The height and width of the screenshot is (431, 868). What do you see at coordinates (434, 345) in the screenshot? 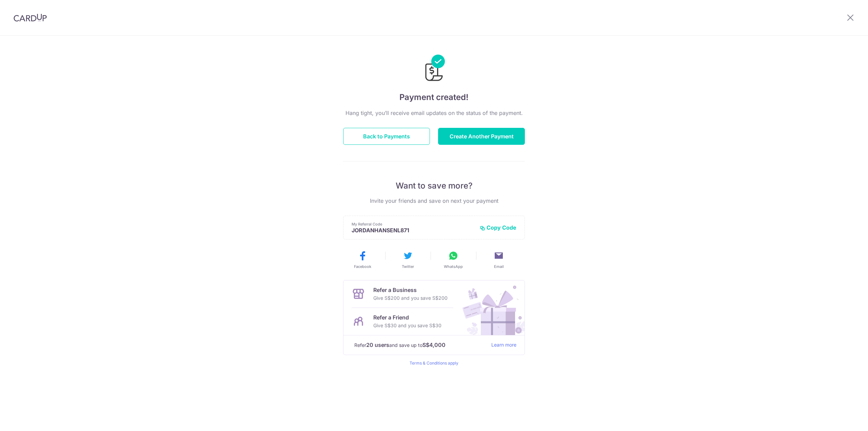
I see `strong: S$4,000` at bounding box center [434, 345].